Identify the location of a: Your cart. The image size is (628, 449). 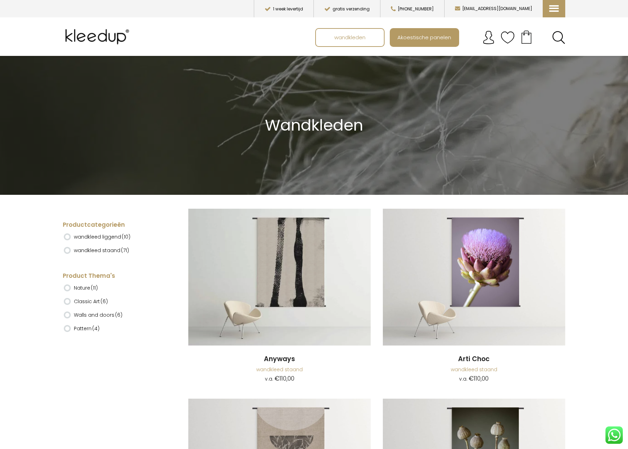
(527, 37).